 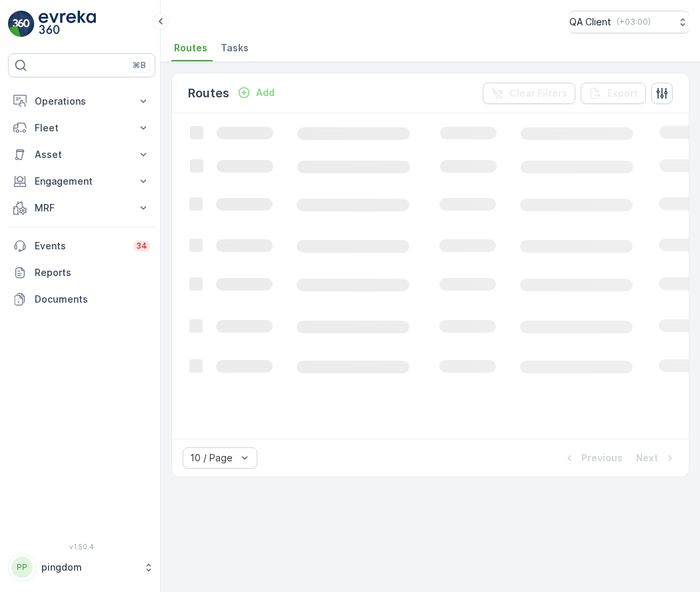 What do you see at coordinates (266, 92) in the screenshot?
I see `p: Add` at bounding box center [266, 92].